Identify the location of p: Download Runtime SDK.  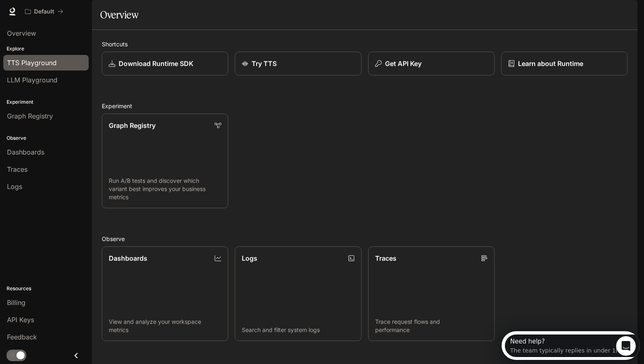
(156, 64).